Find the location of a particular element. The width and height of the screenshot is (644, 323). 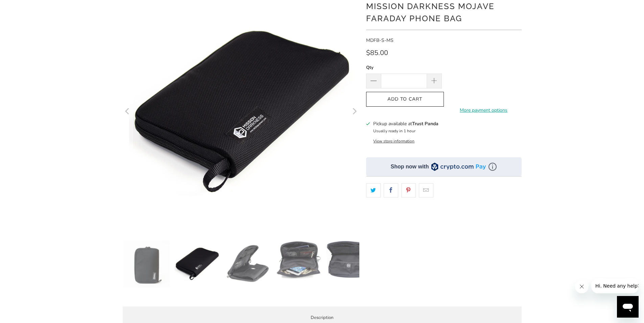

button: View store information is located at coordinates (394, 141).